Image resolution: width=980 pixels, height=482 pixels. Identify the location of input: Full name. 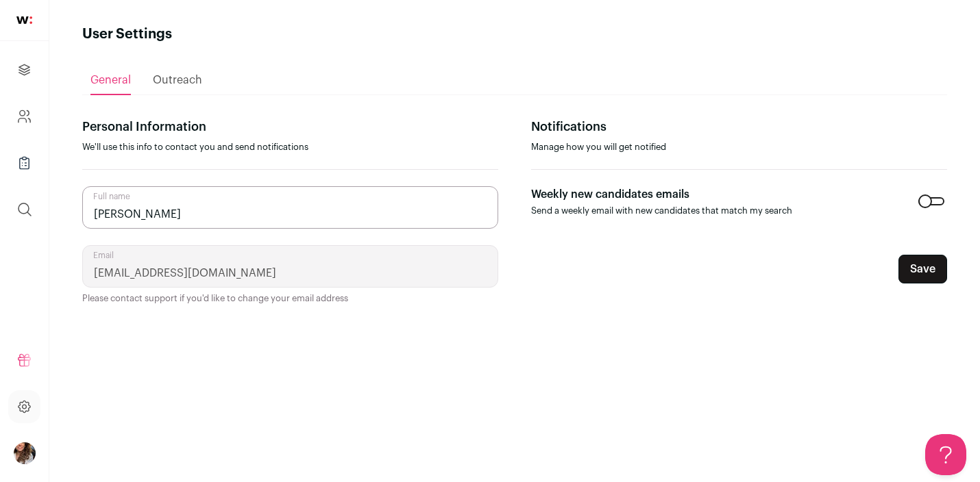
(290, 207).